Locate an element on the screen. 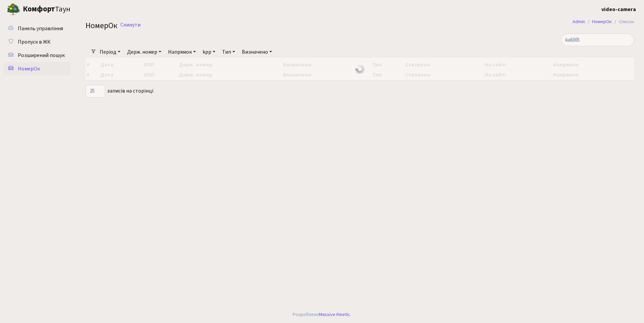 The height and width of the screenshot is (323, 644). a: kpp is located at coordinates (209, 52).